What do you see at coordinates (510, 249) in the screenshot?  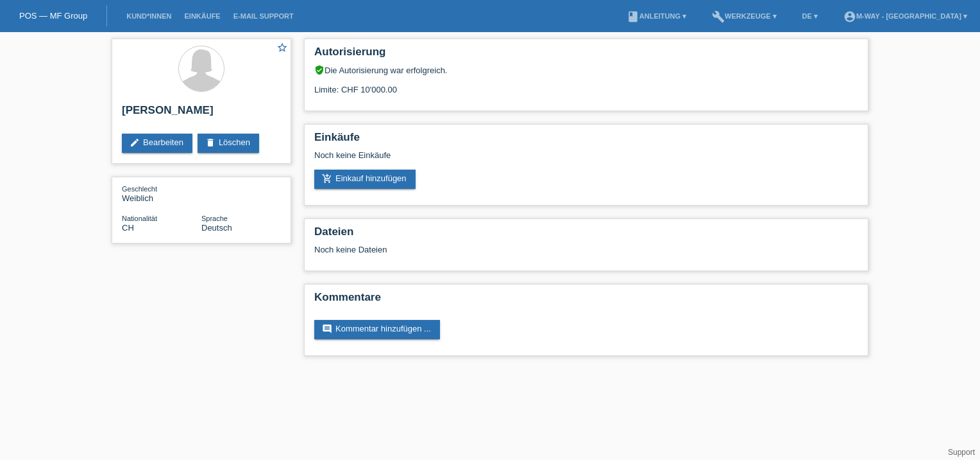 I see `div: Noch keine Dateien` at bounding box center [510, 249].